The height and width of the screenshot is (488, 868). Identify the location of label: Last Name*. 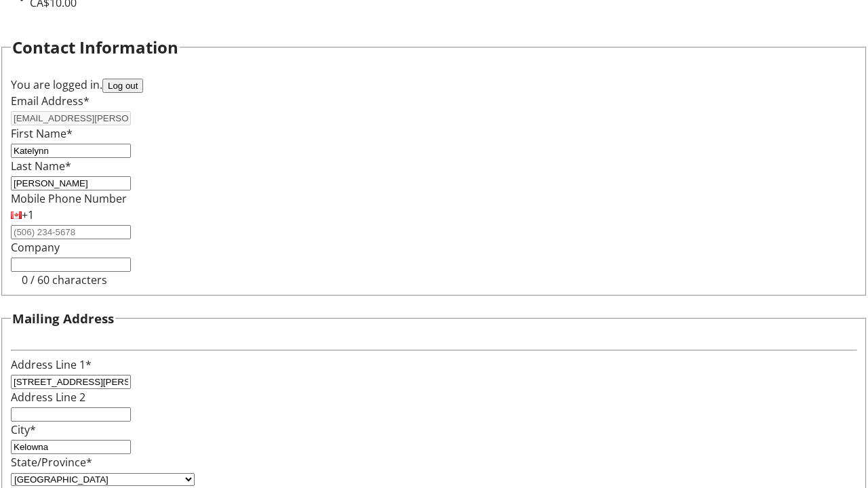
(41, 166).